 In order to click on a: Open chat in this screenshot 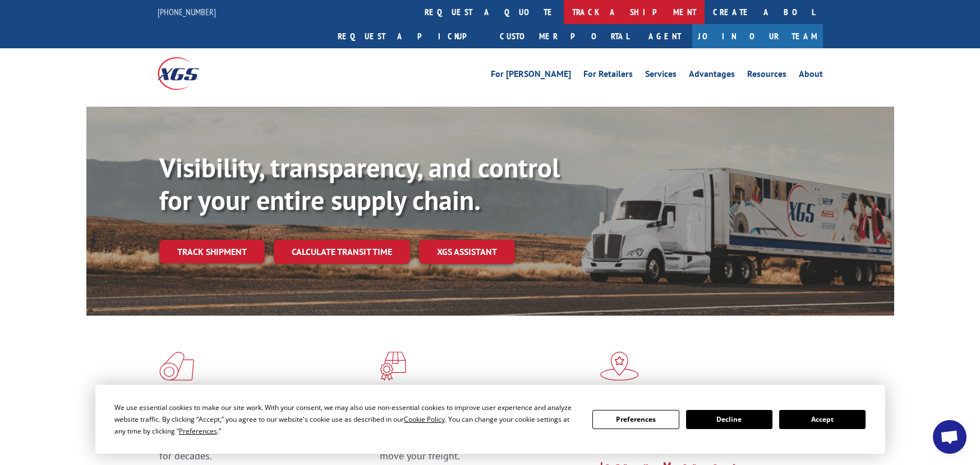, I will do `click(950, 437)`.